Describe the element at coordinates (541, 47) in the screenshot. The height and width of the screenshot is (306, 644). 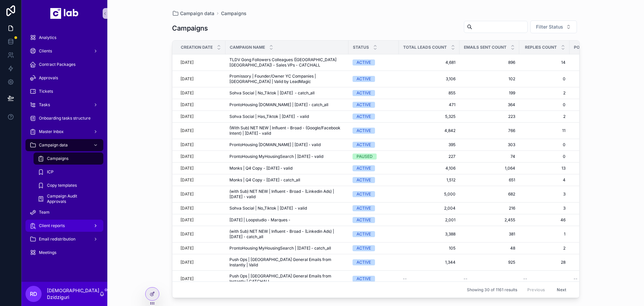
I see `span: Replies Count` at that location.